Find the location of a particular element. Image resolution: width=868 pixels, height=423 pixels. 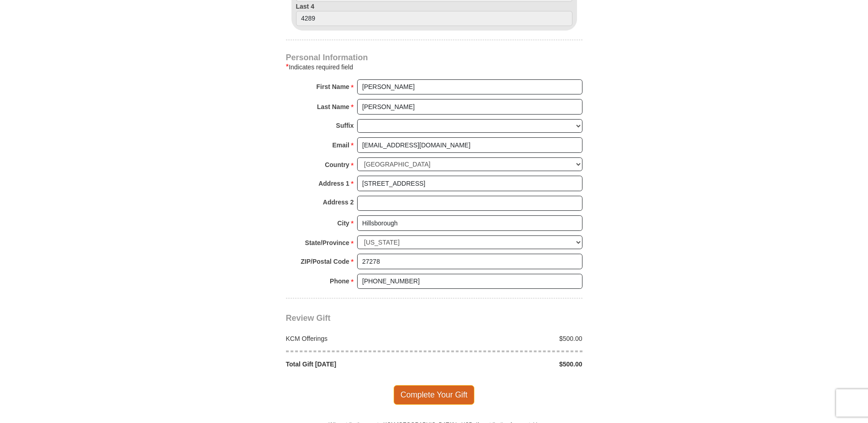

div: Indicates required field is located at coordinates (434, 67).